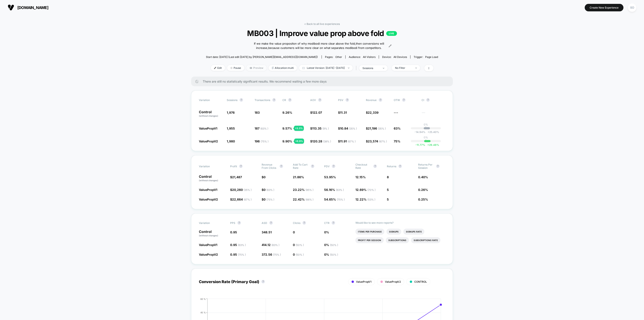  I want to click on tspan: 60 %, so click(203, 299).